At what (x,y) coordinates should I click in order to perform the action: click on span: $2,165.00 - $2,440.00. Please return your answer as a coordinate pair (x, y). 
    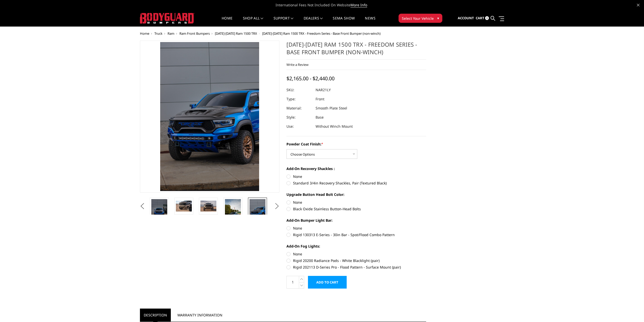
    Looking at the image, I should click on (310, 78).